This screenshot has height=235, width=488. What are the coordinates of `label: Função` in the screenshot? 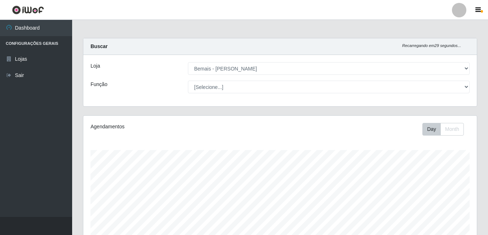 It's located at (99, 84).